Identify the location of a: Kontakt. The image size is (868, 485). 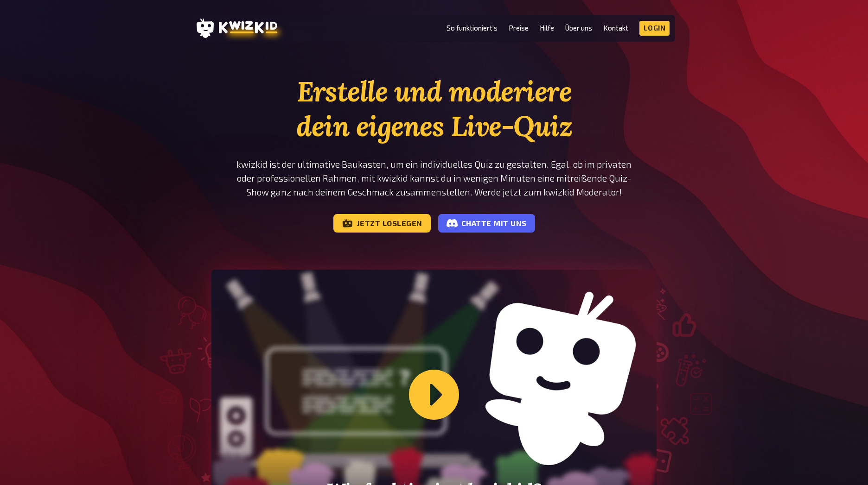
(615, 28).